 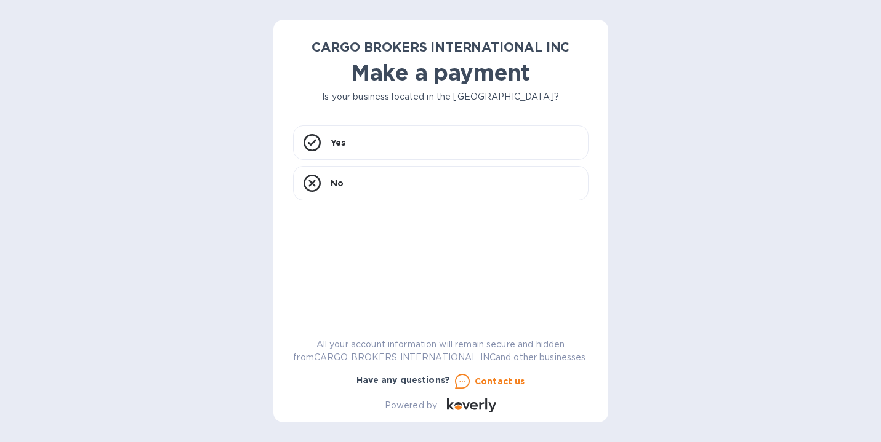 What do you see at coordinates (441, 73) in the screenshot?
I see `h1: Make a payment` at bounding box center [441, 73].